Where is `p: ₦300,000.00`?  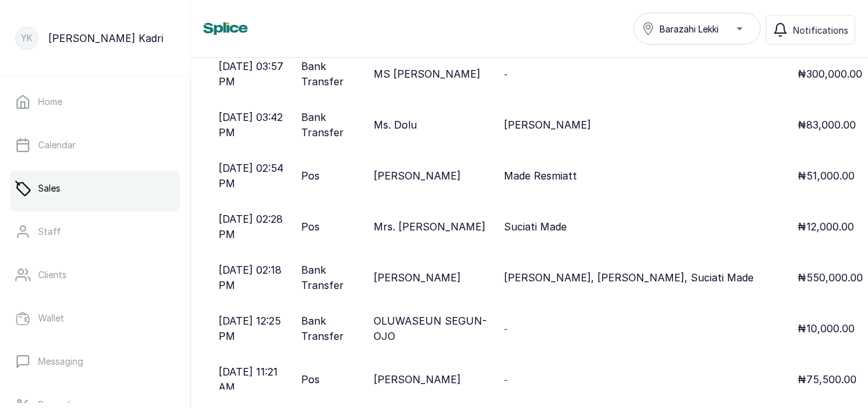
p: ₦300,000.00 is located at coordinates (830, 74).